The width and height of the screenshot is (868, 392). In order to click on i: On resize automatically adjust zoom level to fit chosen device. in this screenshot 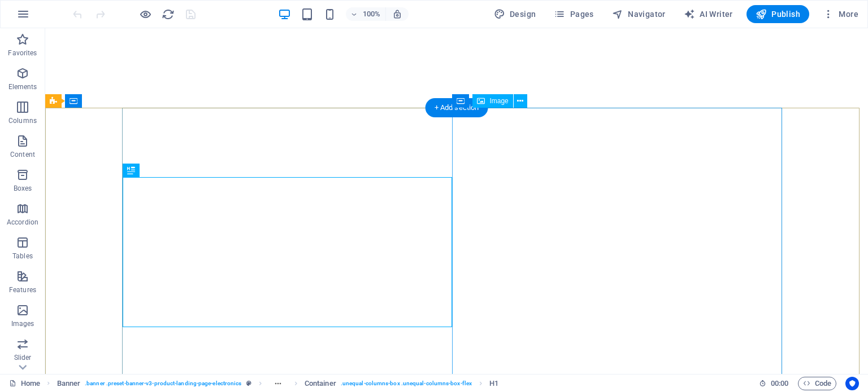, I will do `click(397, 14)`.